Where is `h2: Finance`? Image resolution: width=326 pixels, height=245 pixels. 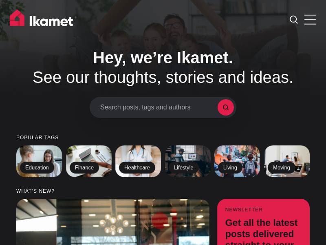 h2: Finance is located at coordinates (84, 168).